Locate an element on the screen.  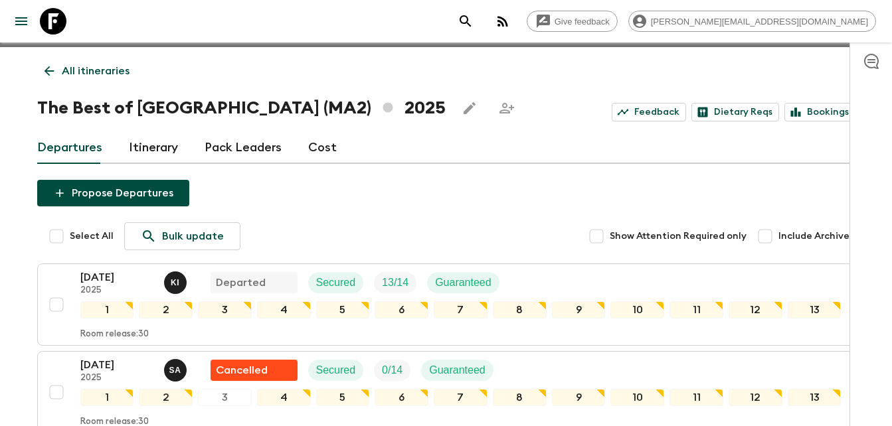
a: All itineraries is located at coordinates (87, 71).